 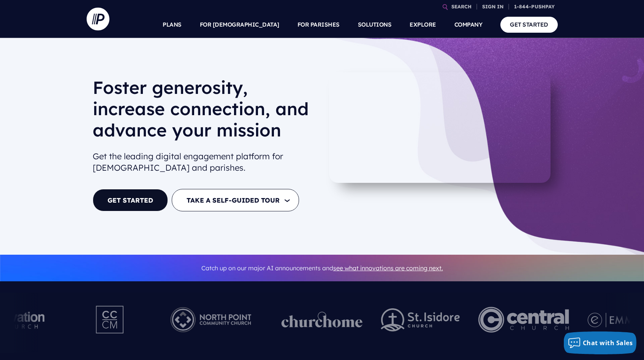 I want to click on a: COMPANY, so click(x=469, y=25).